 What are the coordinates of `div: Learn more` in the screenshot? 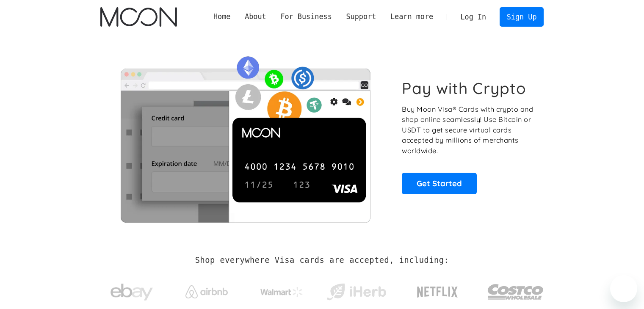 It's located at (412, 16).